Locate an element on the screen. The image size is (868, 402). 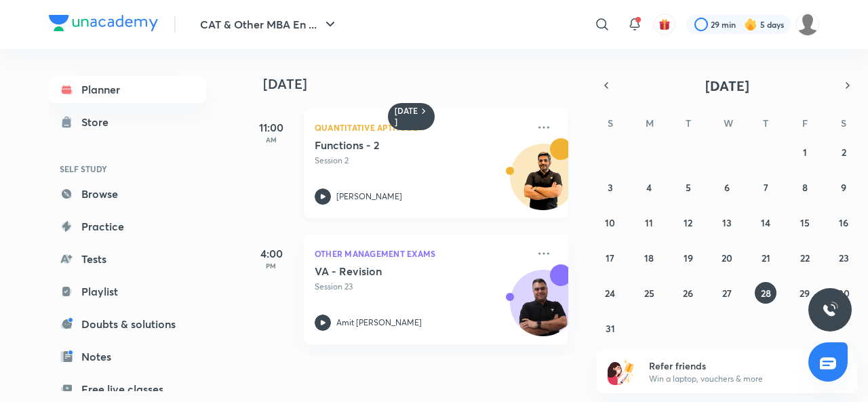
img: Inshirah is located at coordinates (808, 24).